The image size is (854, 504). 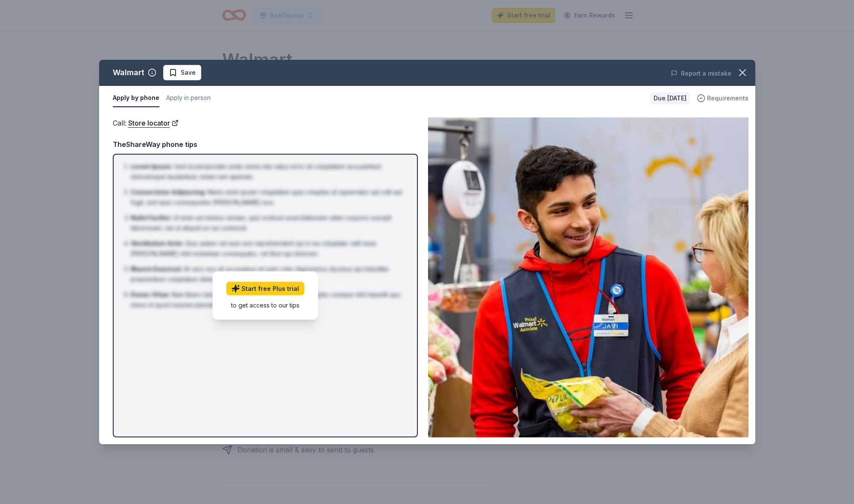 What do you see at coordinates (268, 274) in the screenshot?
I see `li: At vero eos et accusamus et iusto odio dignissimos ducimus qui blanditiis praesentium voluptatum ...` at bounding box center [268, 274].